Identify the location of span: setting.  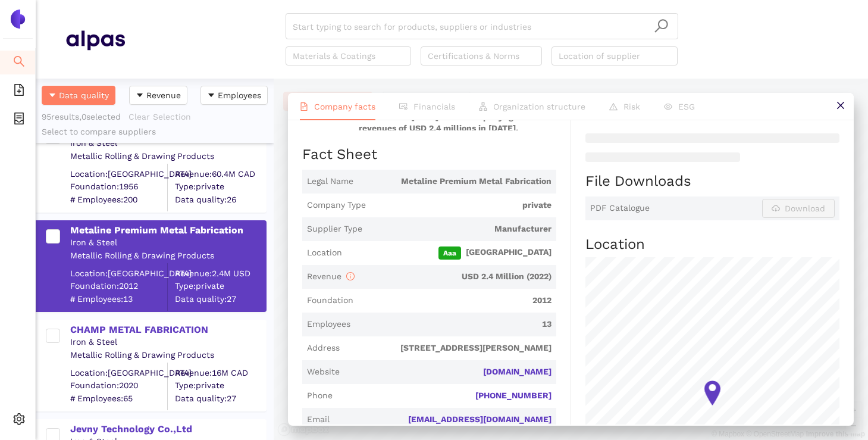
(19, 421).